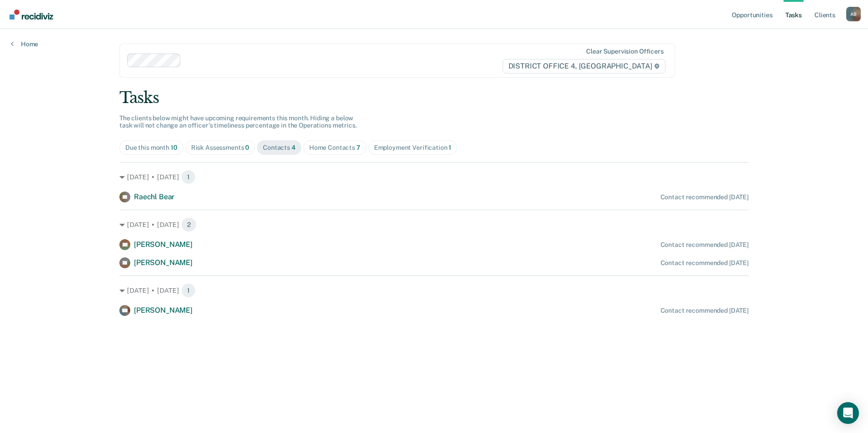 Image resolution: width=868 pixels, height=433 pixels. What do you see at coordinates (151, 148) in the screenshot?
I see `div: Due this month` at bounding box center [151, 148].